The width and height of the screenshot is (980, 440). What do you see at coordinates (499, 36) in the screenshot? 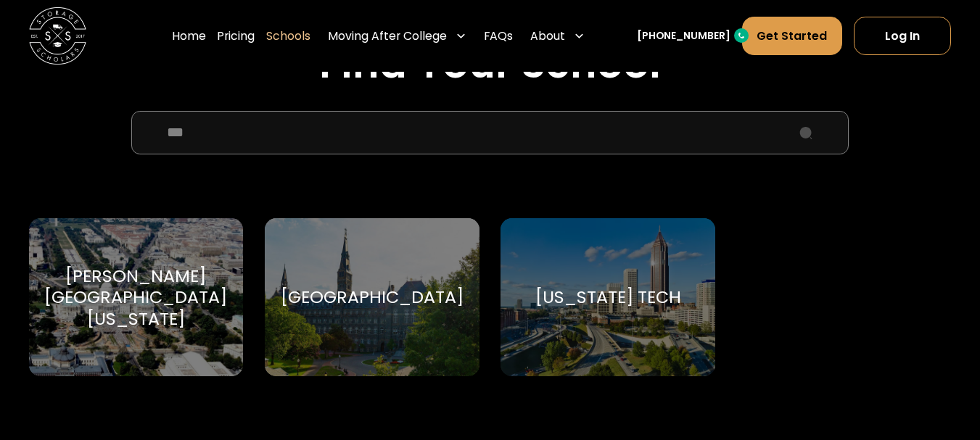
I see `a: FAQs` at bounding box center [499, 36].